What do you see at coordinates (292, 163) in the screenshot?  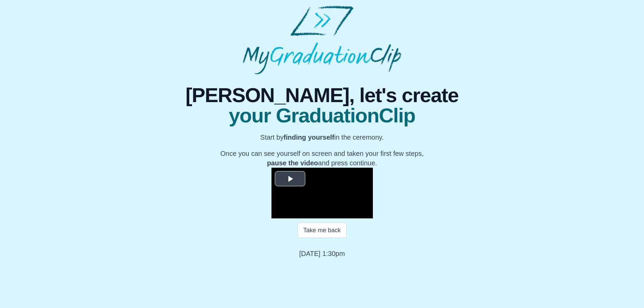 I see `b: pause the video` at bounding box center [292, 163].